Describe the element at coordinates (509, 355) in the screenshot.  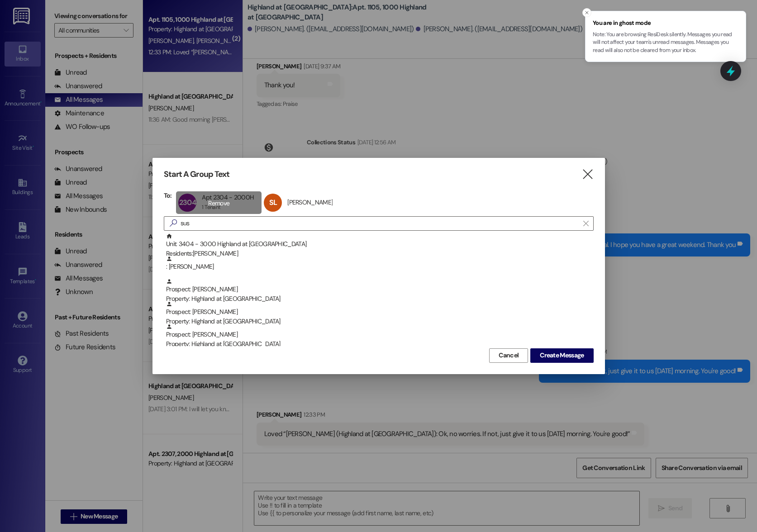
I see `span: Cancel` at that location.